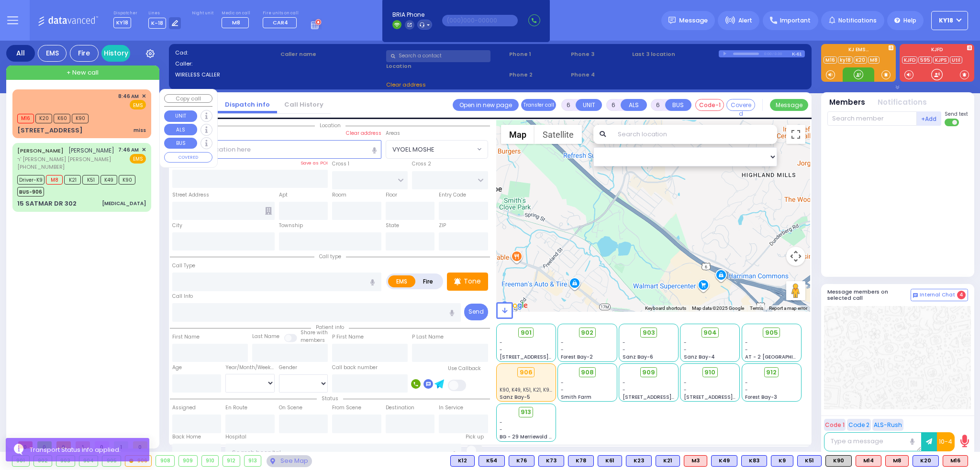 The image size is (980, 470). Describe the element at coordinates (956, 60) in the screenshot. I see `a: Util` at that location.